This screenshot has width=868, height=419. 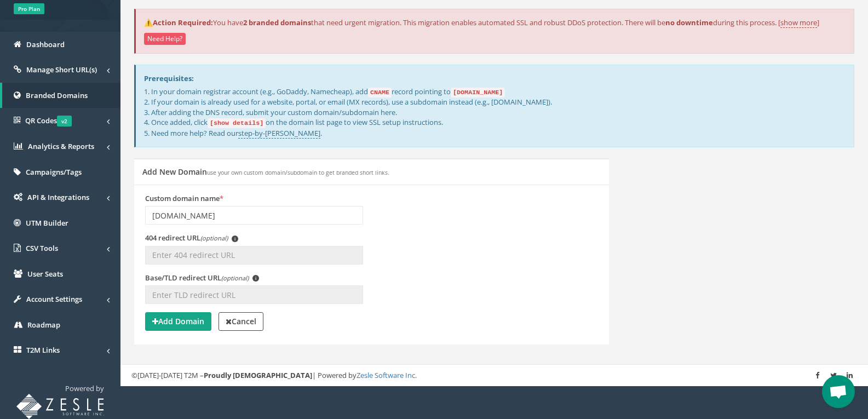 What do you see at coordinates (254, 255) in the screenshot?
I see `input: Enter 404 redirect URL` at bounding box center [254, 255].